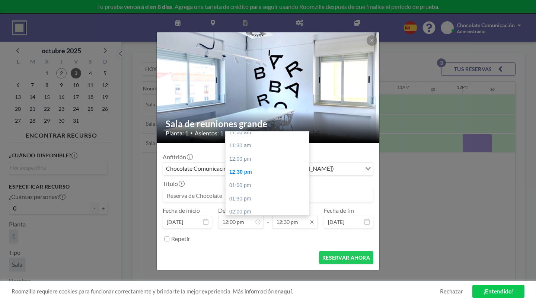  What do you see at coordinates (268, 124) in the screenshot?
I see `h2: Sala de reuniones grande` at bounding box center [268, 124].